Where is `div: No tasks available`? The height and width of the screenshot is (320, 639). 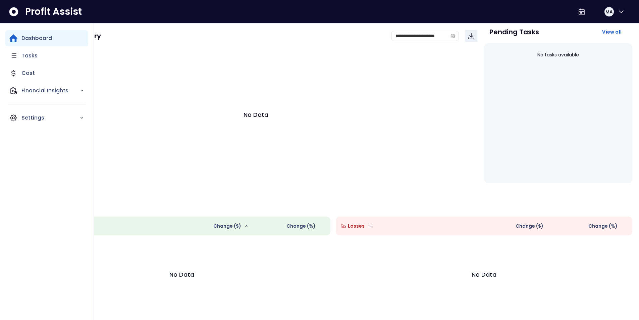
div: No tasks available is located at coordinates (558, 55).